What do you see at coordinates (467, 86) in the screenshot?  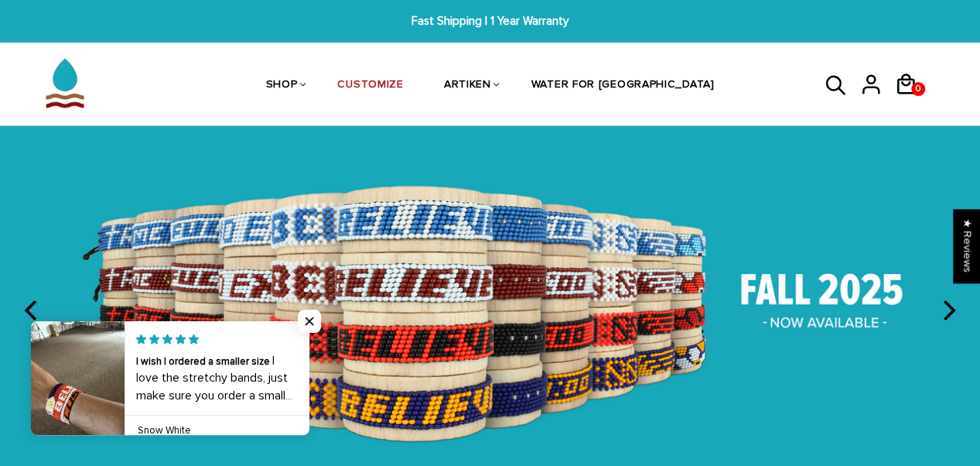 I see `a: ARTIKEN` at bounding box center [467, 86].